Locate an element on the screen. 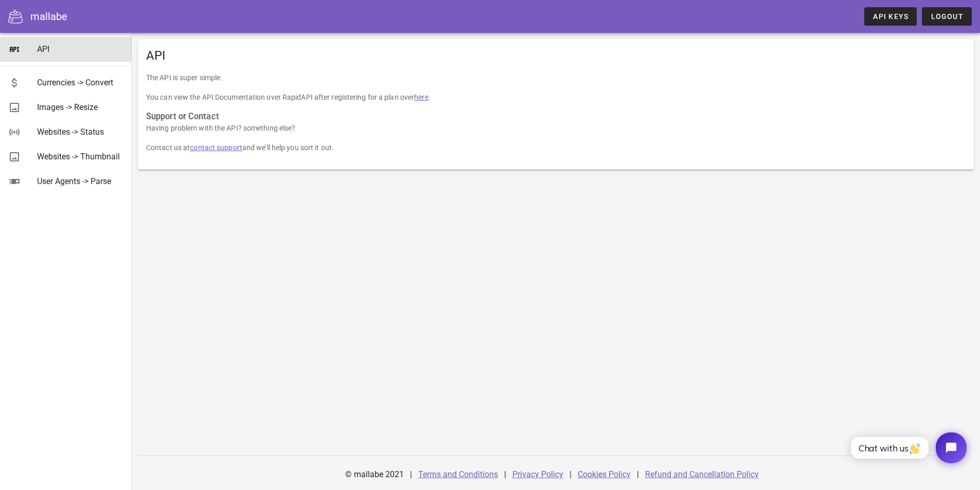 This screenshot has height=490, width=980. div: User Agents -> Parse is located at coordinates (81, 181).